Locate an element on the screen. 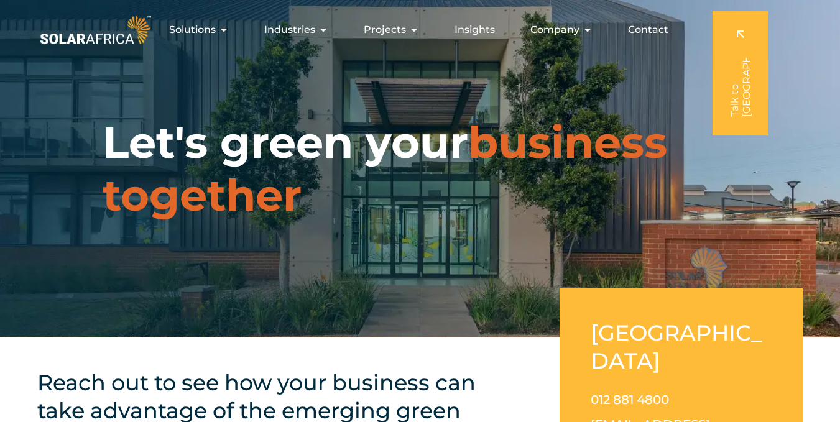 The width and height of the screenshot is (840, 422). nav: Menu is located at coordinates (416, 30).